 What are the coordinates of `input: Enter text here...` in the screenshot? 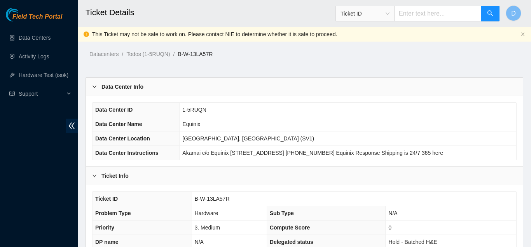 It's located at (437, 14).